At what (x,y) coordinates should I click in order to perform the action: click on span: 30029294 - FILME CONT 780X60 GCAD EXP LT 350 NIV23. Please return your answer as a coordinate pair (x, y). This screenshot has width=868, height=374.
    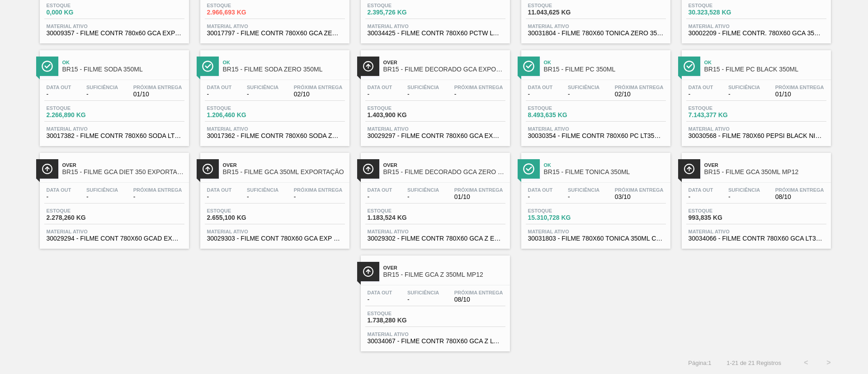
    Looking at the image, I should click on (114, 238).